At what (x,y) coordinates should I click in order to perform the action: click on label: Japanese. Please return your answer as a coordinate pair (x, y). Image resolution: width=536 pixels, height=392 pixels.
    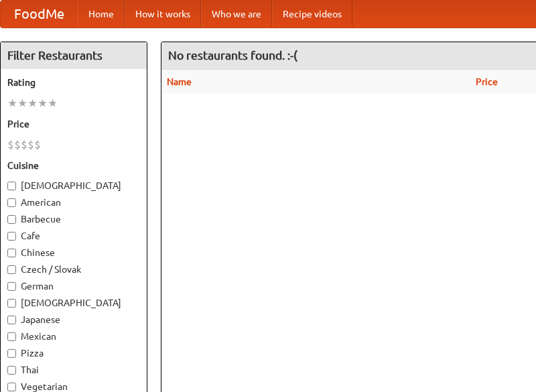
    Looking at the image, I should click on (74, 320).